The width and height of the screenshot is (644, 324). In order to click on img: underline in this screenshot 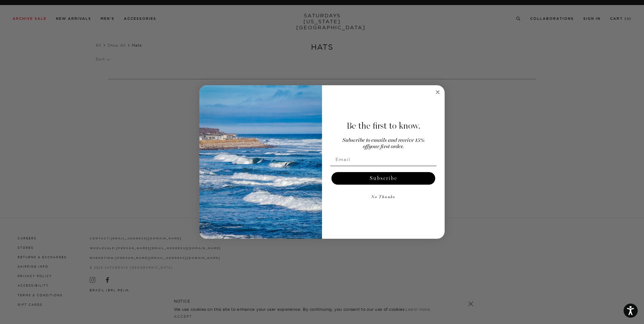, I will do `click(383, 166)`.